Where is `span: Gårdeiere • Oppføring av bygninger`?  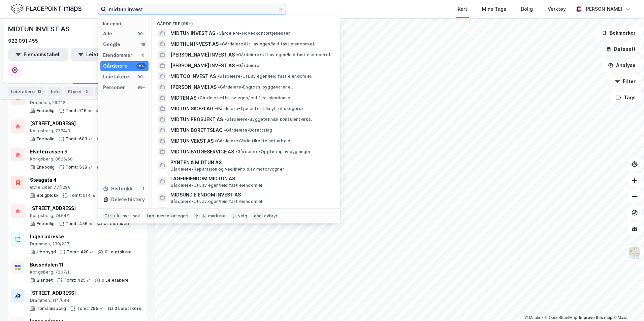 span: Gårdeiere • Oppføring av bygninger is located at coordinates (273, 152).